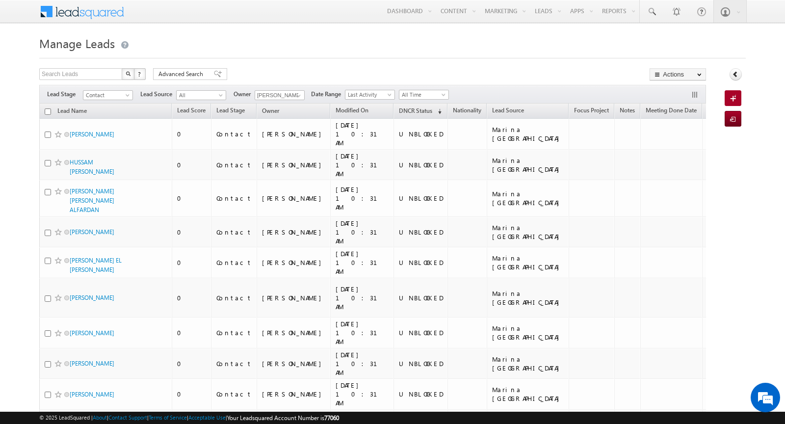  What do you see at coordinates (508, 111) in the screenshot?
I see `a: Lead Source` at bounding box center [508, 111].